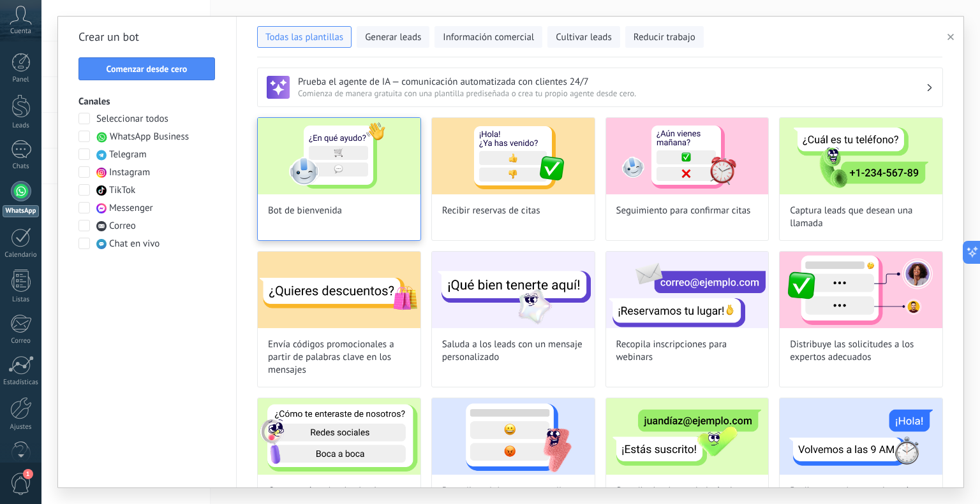 This screenshot has height=504, width=980. Describe the element at coordinates (339, 437) in the screenshot. I see `img: Conoce más sobre los leads con una encuesta rápida` at that location.